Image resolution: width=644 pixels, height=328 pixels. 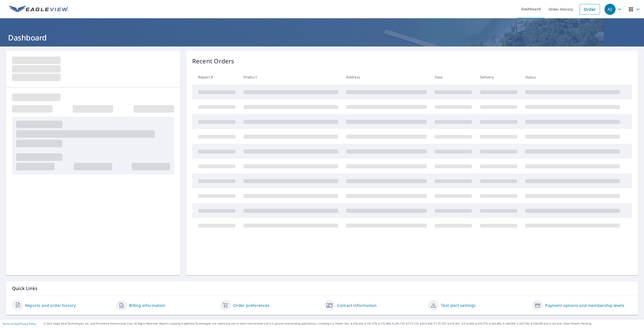 What do you see at coordinates (453, 77) in the screenshot?
I see `th: Date` at bounding box center [453, 77].